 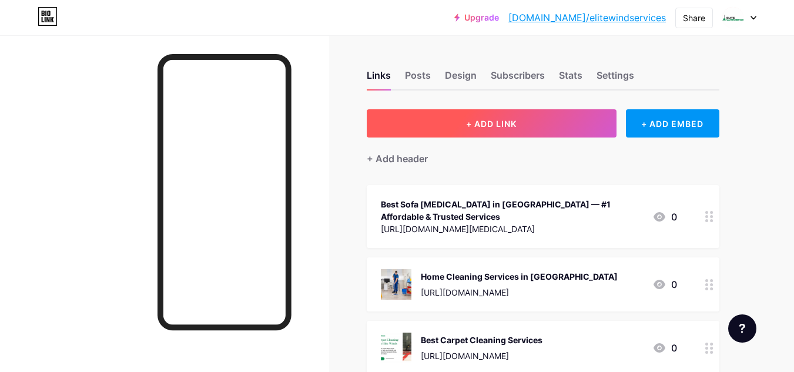 What do you see at coordinates (492, 123) in the screenshot?
I see `button: + ADD LINK` at bounding box center [492, 123].